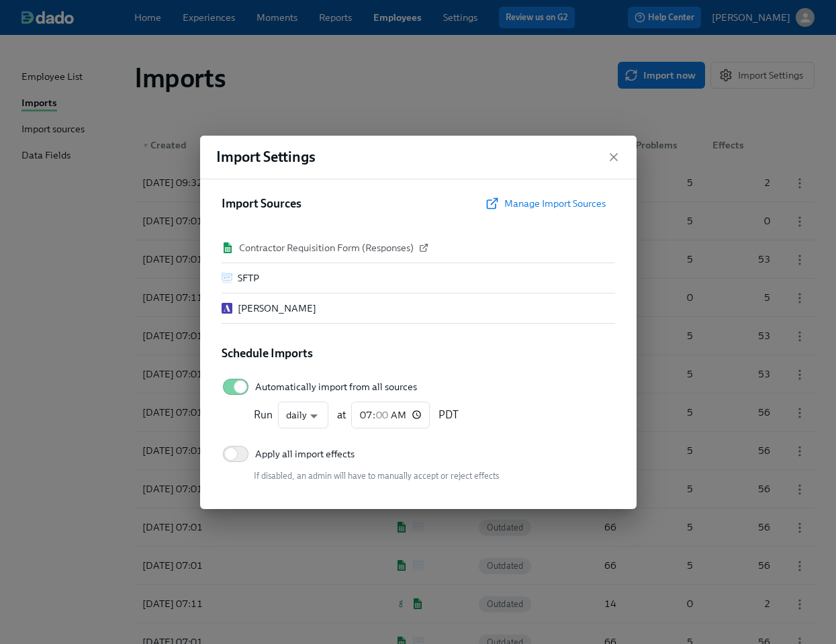 This screenshot has height=644, width=836. What do you see at coordinates (376, 475) in the screenshot?
I see `span: If disabled, an admin will have to manually accept or reject effects` at bounding box center [376, 475].